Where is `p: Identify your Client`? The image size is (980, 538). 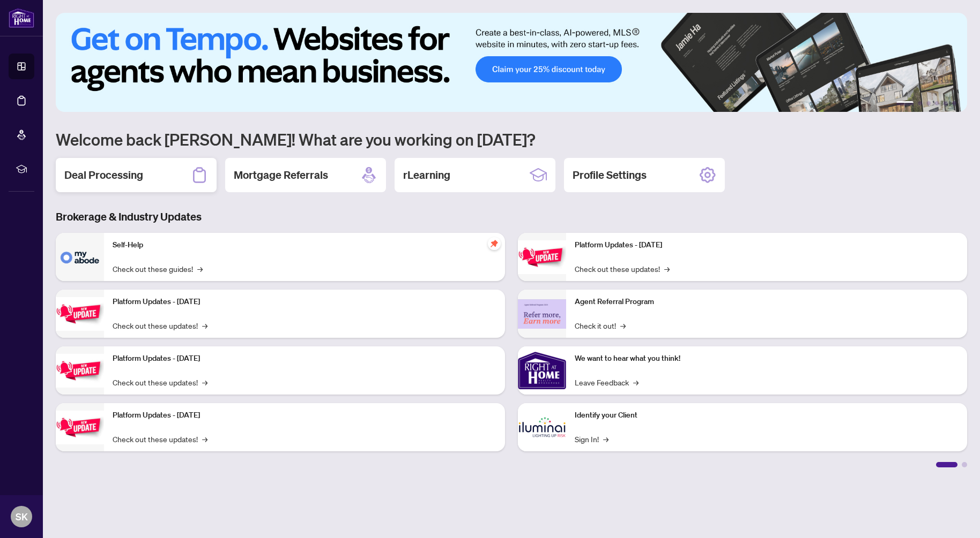 p: Identify your Client is located at coordinates (767, 415).